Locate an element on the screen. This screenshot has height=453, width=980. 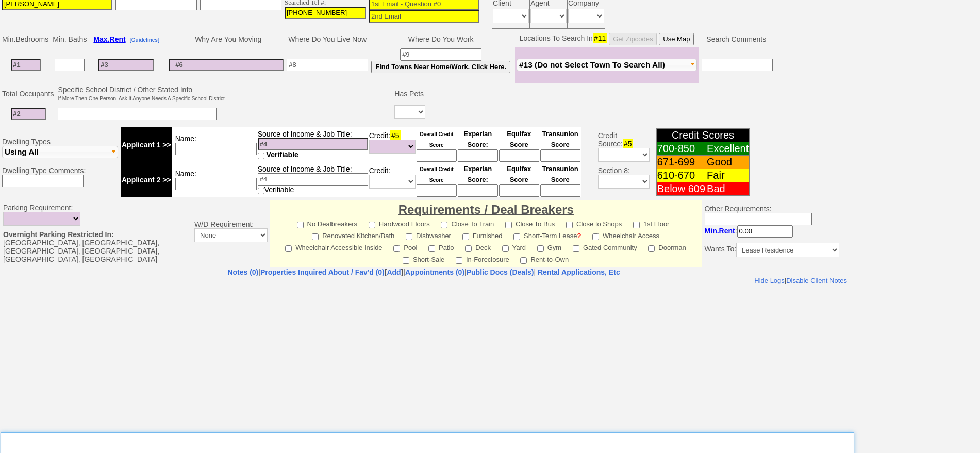
td: Where Do You Live Now is located at coordinates (328, 40).